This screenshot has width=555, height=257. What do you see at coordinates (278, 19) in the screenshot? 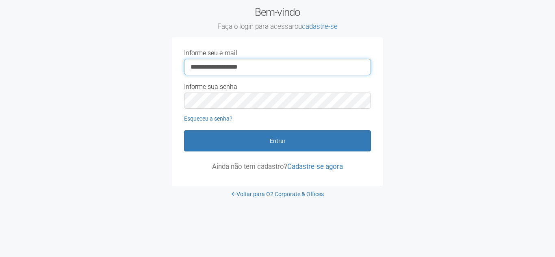
I see `h2: Bem-vindo` at bounding box center [278, 19].